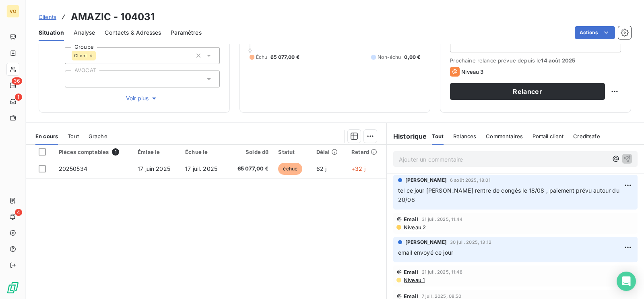 Image resolution: width=644 pixels, height=299 pixels. What do you see at coordinates (12, 102) in the screenshot?
I see `a: 1` at bounding box center [12, 102].